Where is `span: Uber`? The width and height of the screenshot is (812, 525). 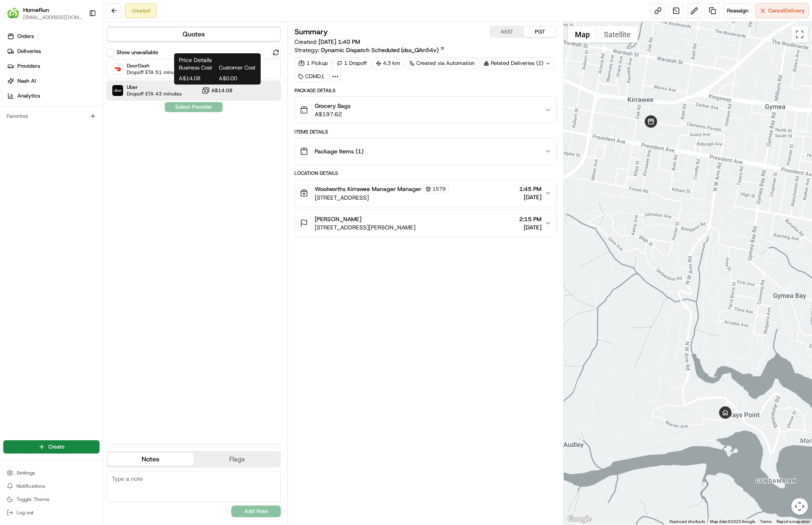 span: Uber is located at coordinates (154, 88).